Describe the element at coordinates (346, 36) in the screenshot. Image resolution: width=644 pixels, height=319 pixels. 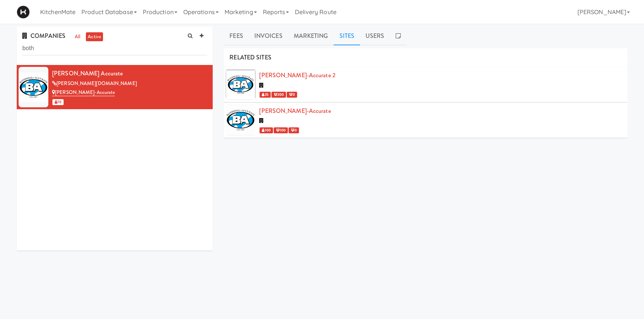
I see `a: Sites` at that location.